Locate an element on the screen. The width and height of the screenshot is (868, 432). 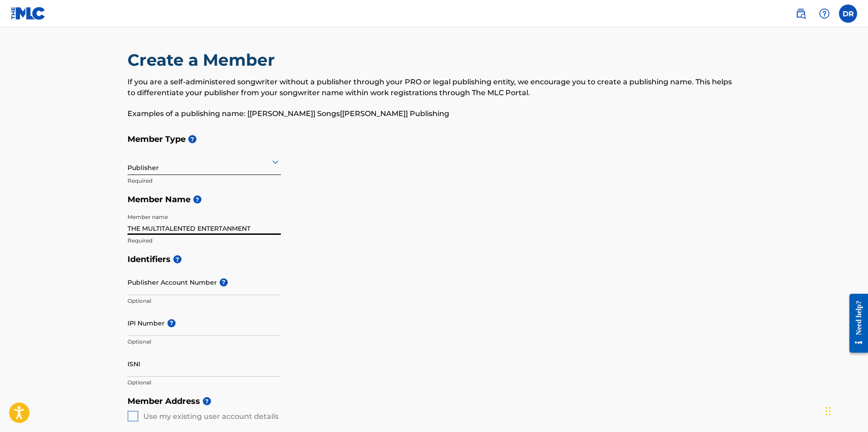
img: MLC Logo is located at coordinates (28, 13).